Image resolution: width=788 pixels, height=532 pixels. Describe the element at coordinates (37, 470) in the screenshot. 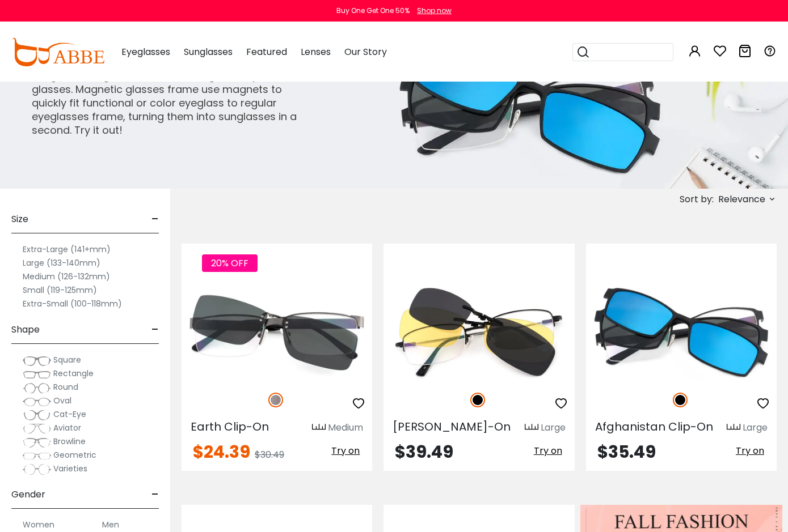

I see `img: Varieties.png` at that location.